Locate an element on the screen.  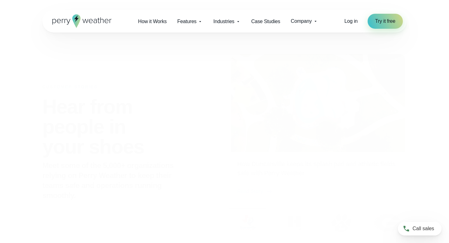
span: Call sales is located at coordinates (423, 228).